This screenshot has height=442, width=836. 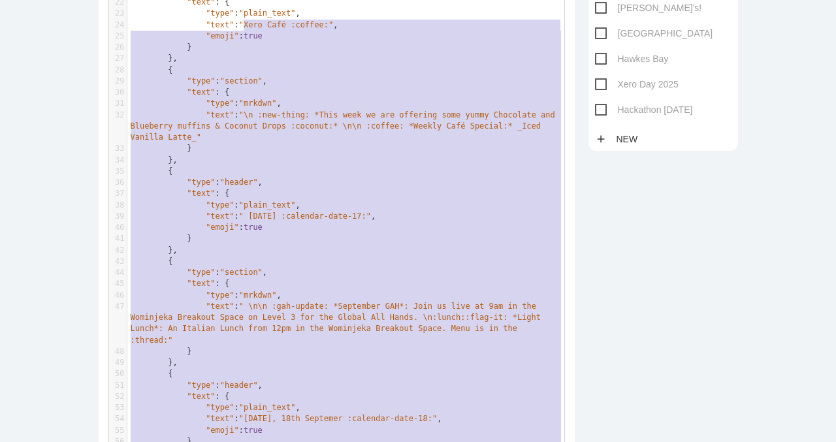 What do you see at coordinates (118, 283) in the screenshot?
I see `div: 45` at bounding box center [118, 283].